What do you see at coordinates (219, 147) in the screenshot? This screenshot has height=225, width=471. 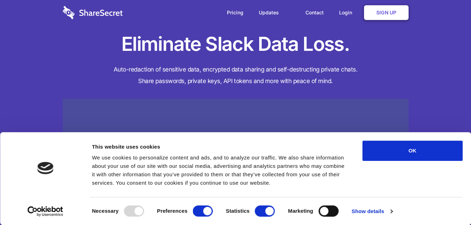 I see `div: This website uses cookies` at bounding box center [219, 147].